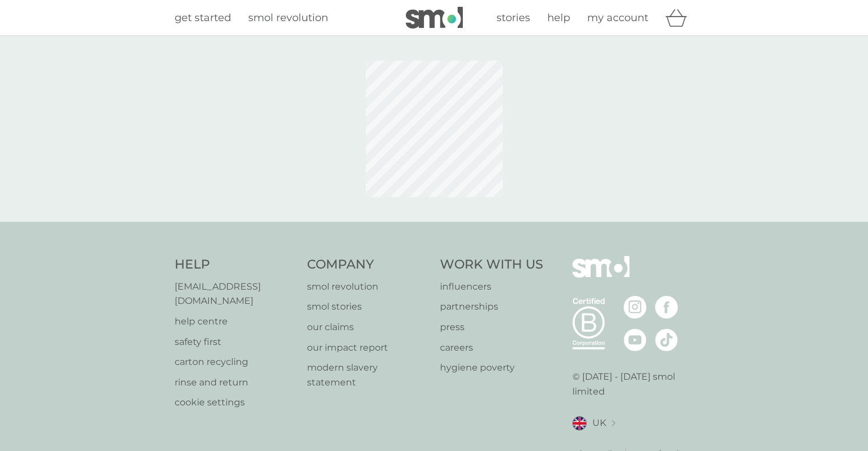 The image size is (868, 451). Describe the element at coordinates (235, 342) in the screenshot. I see `p: safety first` at that location.